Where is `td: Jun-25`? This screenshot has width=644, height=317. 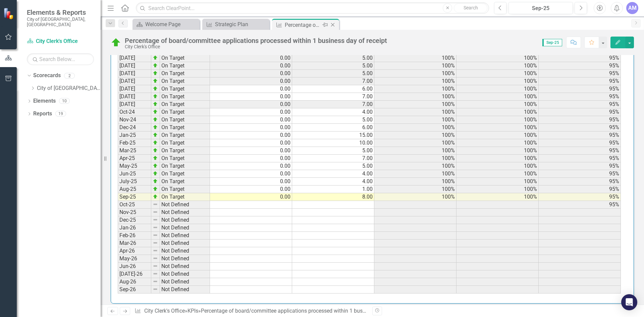
td: Jun-25 is located at coordinates (134, 174).